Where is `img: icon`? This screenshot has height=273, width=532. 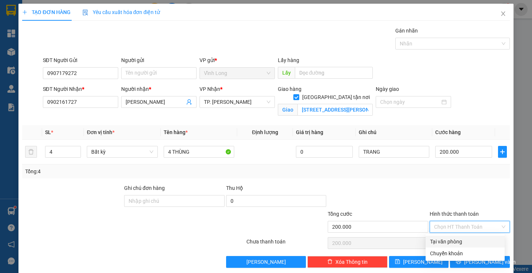 img: icon is located at coordinates (85, 13).